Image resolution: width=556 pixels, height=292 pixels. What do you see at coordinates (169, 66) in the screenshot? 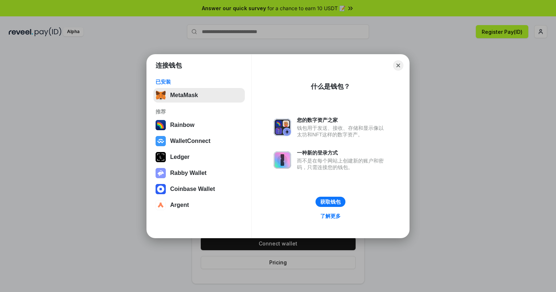
I see `h1: 连接钱包` at bounding box center [169, 66].